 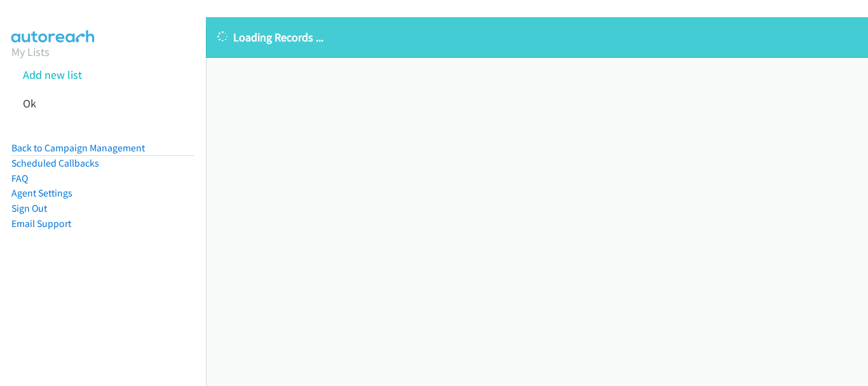 I want to click on a: Back to Campaign Management, so click(x=78, y=148).